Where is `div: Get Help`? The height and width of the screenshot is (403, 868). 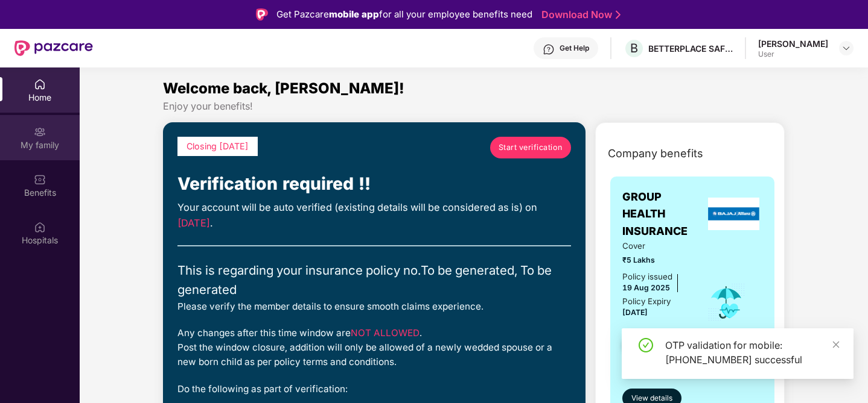
div: Get Help is located at coordinates (574, 49).